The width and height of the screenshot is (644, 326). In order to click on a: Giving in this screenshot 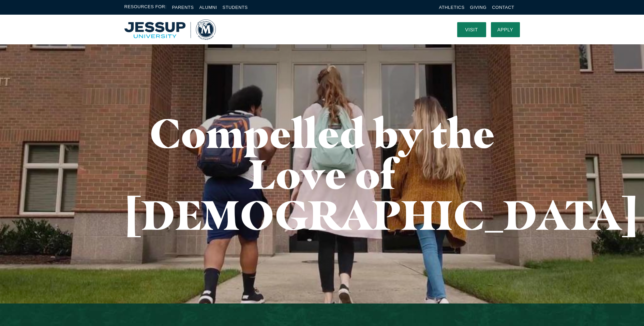, I will do `click(478, 7)`.